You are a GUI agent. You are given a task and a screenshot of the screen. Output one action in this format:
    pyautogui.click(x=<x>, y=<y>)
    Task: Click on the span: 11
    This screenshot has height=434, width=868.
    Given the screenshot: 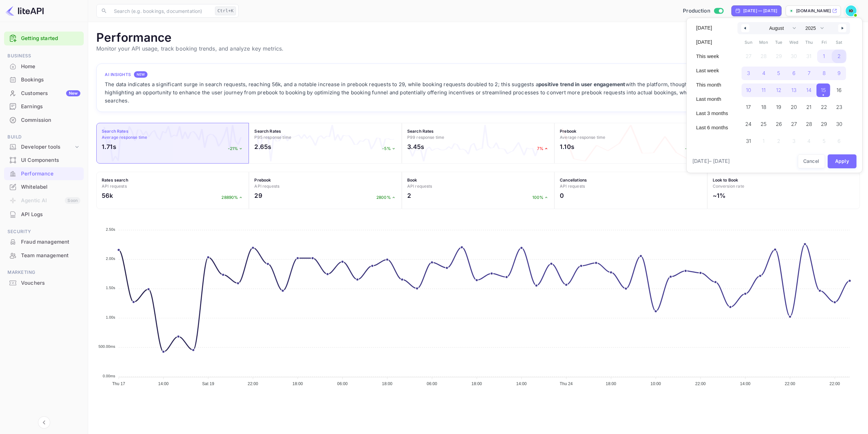 What is the action you would take?
    pyautogui.click(x=763, y=90)
    